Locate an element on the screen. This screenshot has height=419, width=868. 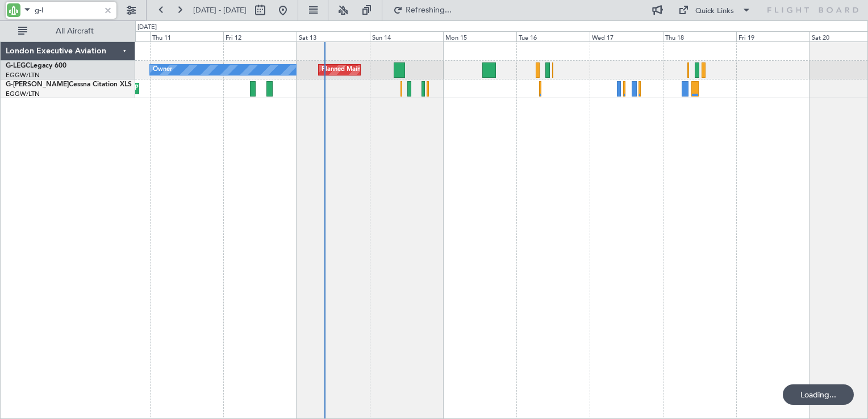
div: Loading... is located at coordinates (817, 395).